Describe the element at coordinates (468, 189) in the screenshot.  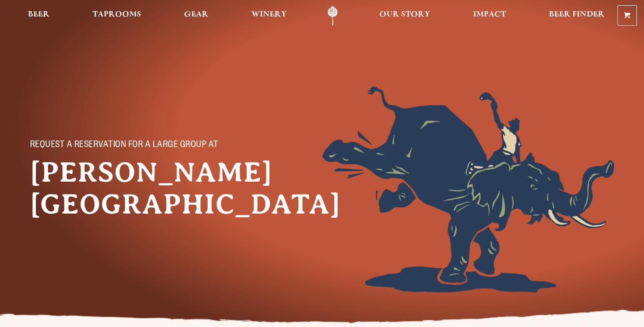
I see `img: Foreground404` at that location.